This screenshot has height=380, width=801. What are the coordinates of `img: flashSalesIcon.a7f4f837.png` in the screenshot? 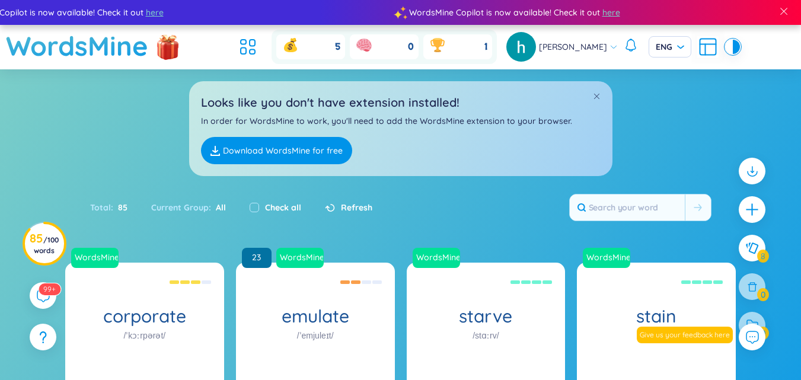 It's located at (168, 46).